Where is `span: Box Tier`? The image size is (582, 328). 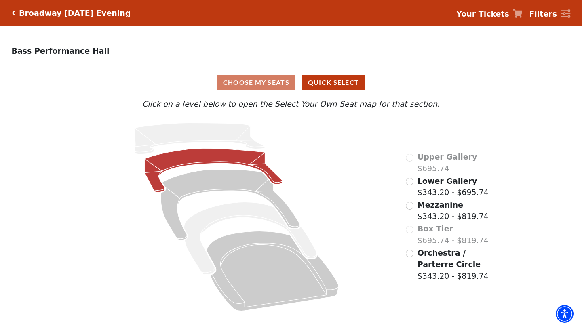 span: Box Tier is located at coordinates (435, 229).